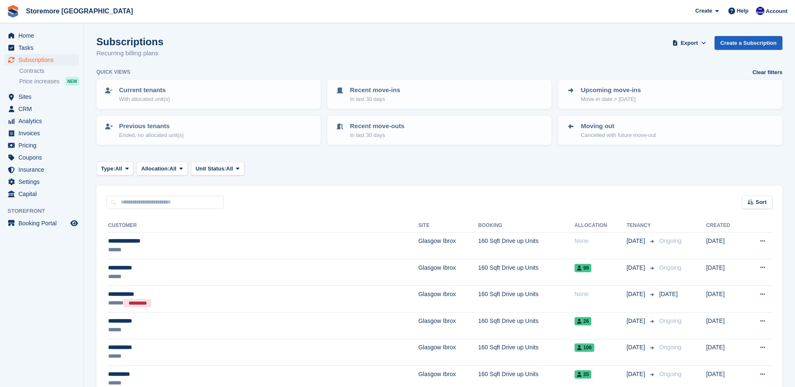 Image resolution: width=795 pixels, height=387 pixels. Describe the element at coordinates (13, 11) in the screenshot. I see `img: stora-icon-8386f47178a22dfd0bd8f6a31ec36ba5ce8667c1dd55bd0f319d3a0aa187defe.svg` at that location.